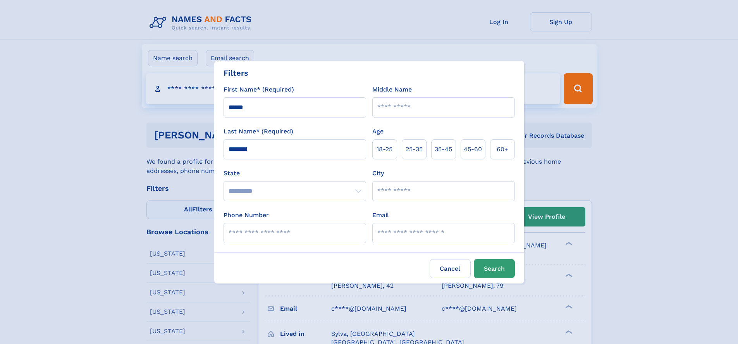  What do you see at coordinates (495, 268) in the screenshot?
I see `button: Search` at bounding box center [495, 268].